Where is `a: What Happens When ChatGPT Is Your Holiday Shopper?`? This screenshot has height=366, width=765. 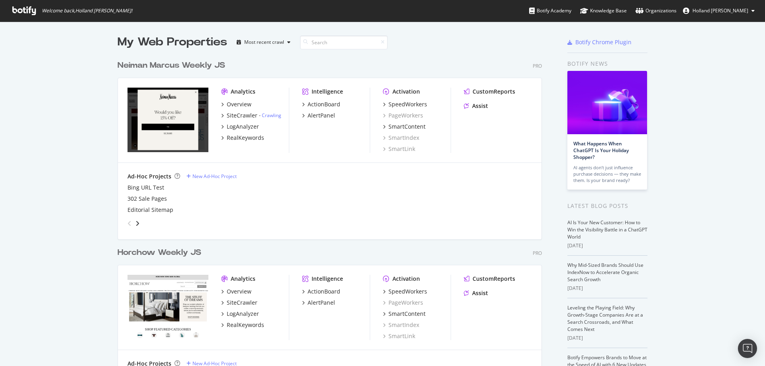 a: What Happens When ChatGPT Is Your Holiday Shopper? is located at coordinates (601, 150).